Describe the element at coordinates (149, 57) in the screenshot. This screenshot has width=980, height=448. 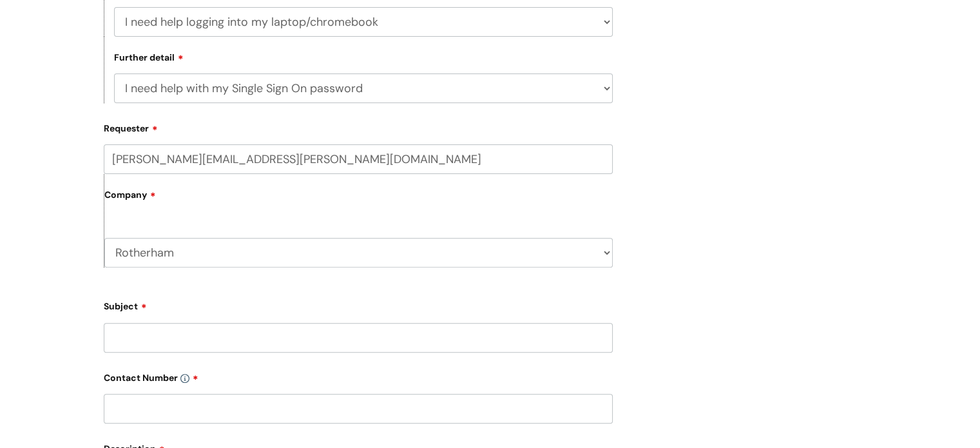
I see `label: Further detail` at that location.